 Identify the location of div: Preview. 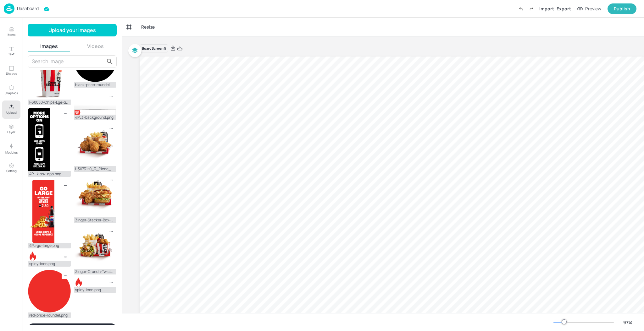
(593, 9).